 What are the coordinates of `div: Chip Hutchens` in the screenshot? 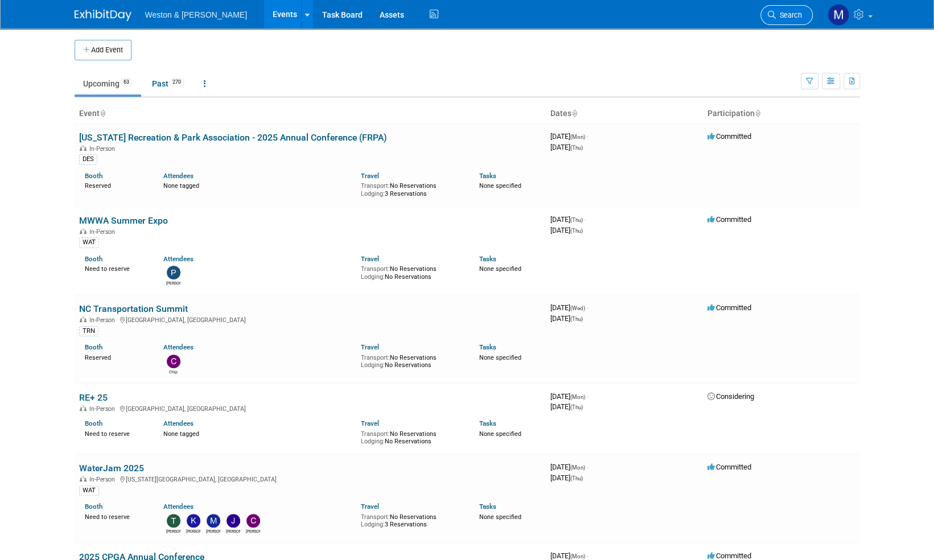 It's located at (173, 372).